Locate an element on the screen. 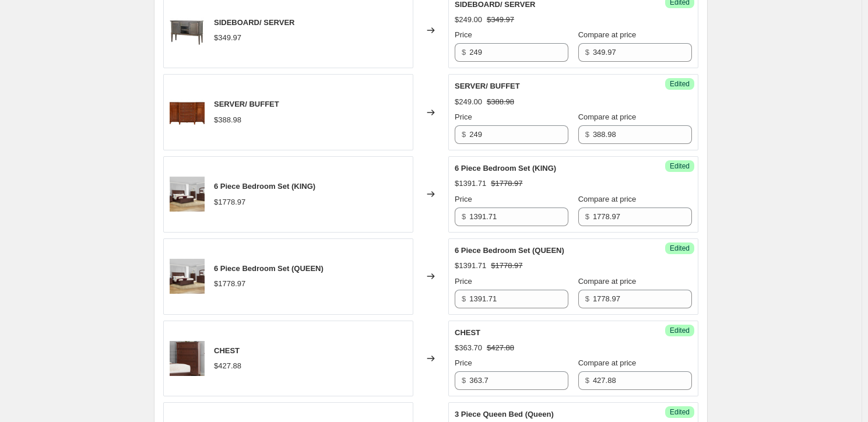 Image resolution: width=868 pixels, height=422 pixels. div: $349.97 is located at coordinates (227, 38).